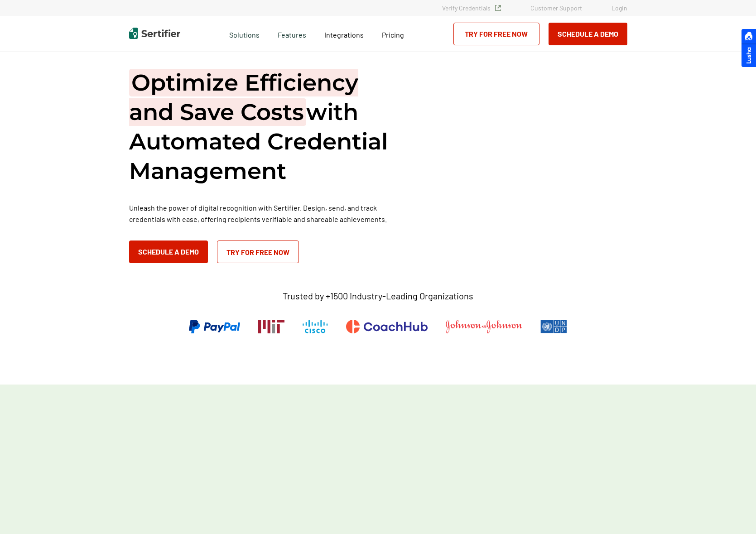 The height and width of the screenshot is (534, 756). I want to click on img: UNDP, so click(553, 326).